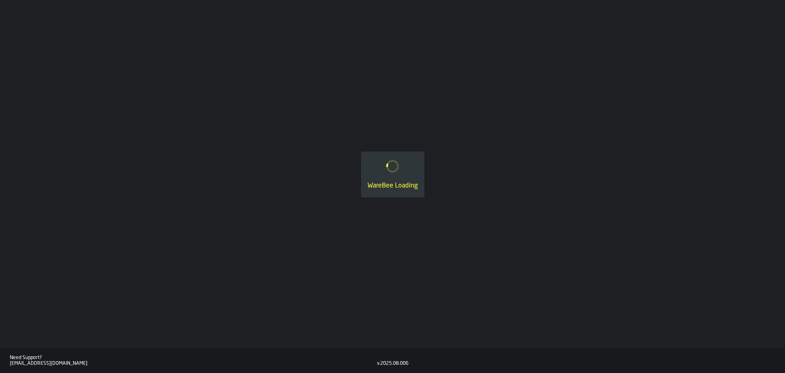 The width and height of the screenshot is (785, 373). I want to click on div: WareBee Loading, so click(393, 186).